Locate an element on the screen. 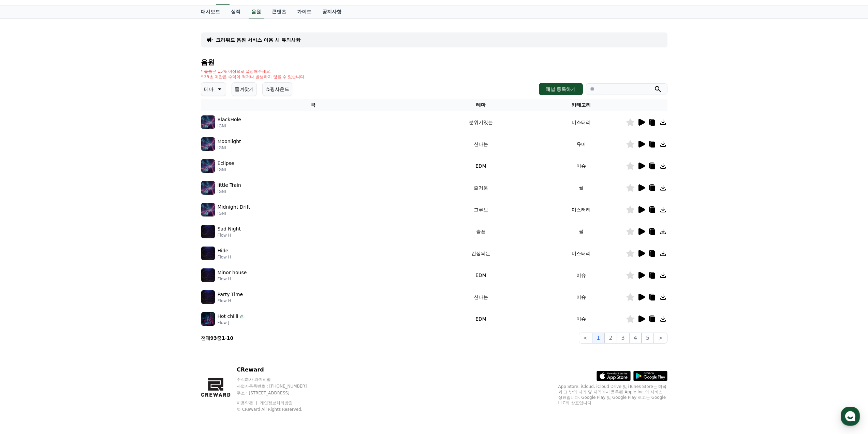 The height and width of the screenshot is (434, 868). a: 대시보드 is located at coordinates (211, 12).